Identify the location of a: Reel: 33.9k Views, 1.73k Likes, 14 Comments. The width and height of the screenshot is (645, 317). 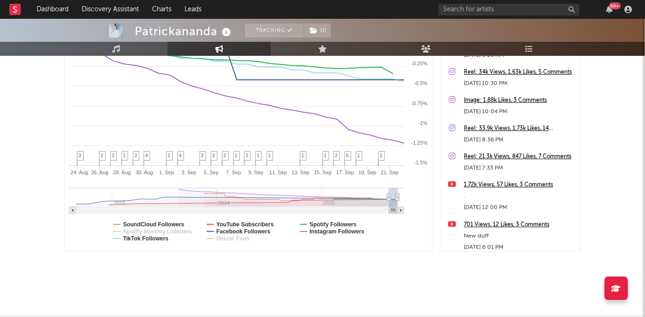
(520, 129).